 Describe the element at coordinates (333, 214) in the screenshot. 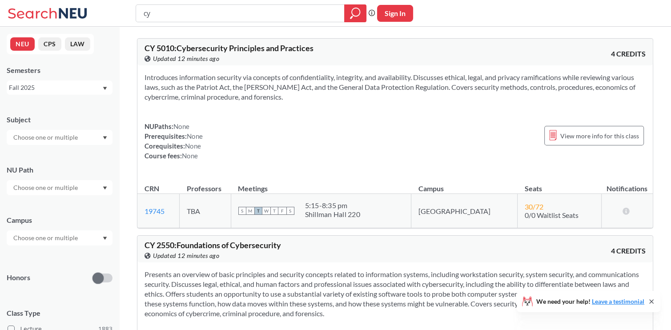

I see `div: Shillman Hall 220` at that location.